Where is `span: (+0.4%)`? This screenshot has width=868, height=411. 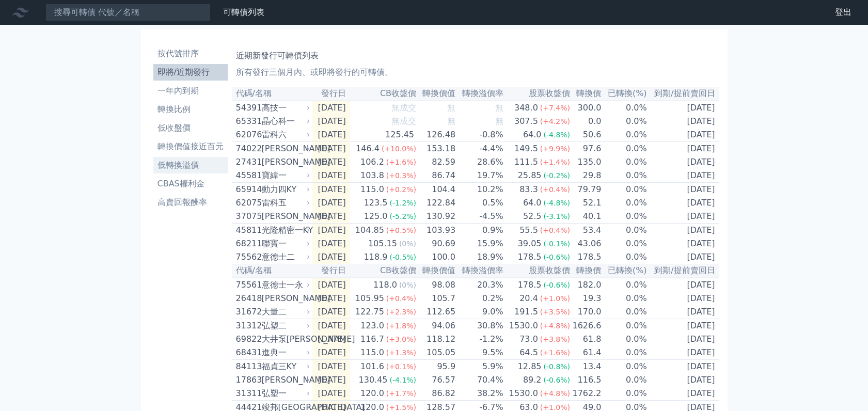
span: (+0.4%) is located at coordinates (555, 230).